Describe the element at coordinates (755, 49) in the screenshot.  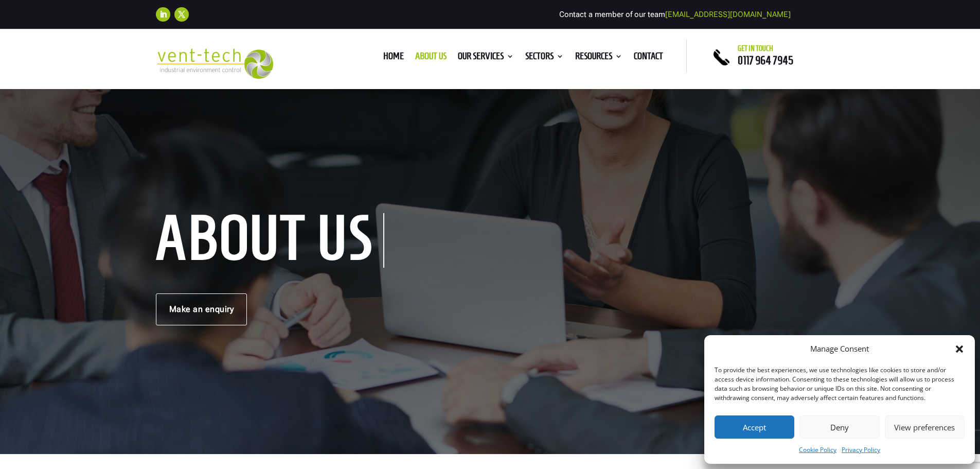
I see `span: Get in touch` at that location.